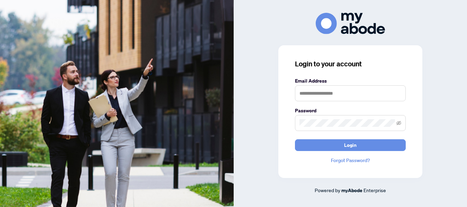  What do you see at coordinates (350, 81) in the screenshot?
I see `label: Email Address` at bounding box center [350, 81].